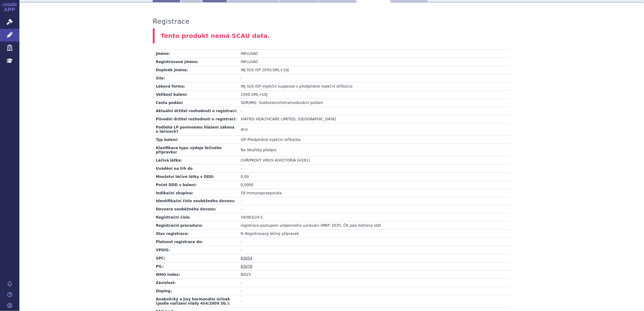  What do you see at coordinates (195, 78) in the screenshot?
I see `td: Síla:` at bounding box center [195, 78].